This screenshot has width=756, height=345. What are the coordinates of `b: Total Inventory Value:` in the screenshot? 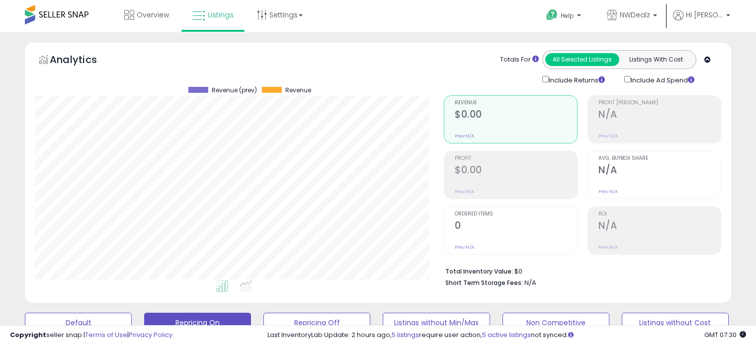 It's located at (479, 271).